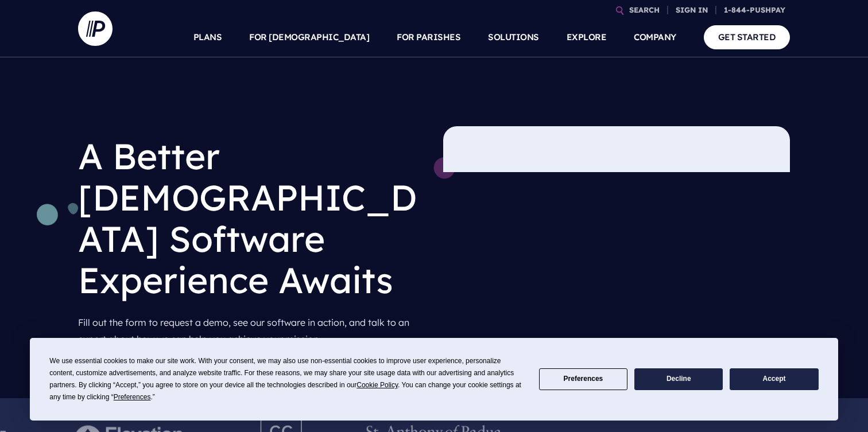 The width and height of the screenshot is (868, 432). What do you see at coordinates (208, 37) in the screenshot?
I see `a: PLANS` at bounding box center [208, 37].